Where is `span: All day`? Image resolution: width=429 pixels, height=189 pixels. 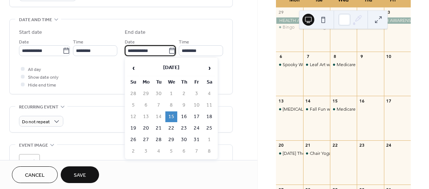
span: All day is located at coordinates (34, 70).